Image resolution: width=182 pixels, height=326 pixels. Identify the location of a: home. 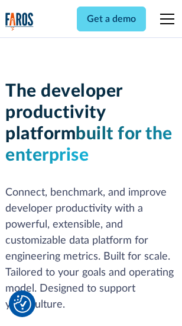
(20, 21).